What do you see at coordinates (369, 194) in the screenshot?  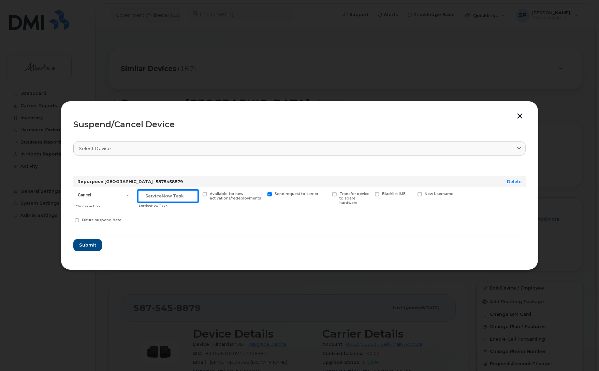 I see `input: Blacklist IMEI` at bounding box center [369, 194].